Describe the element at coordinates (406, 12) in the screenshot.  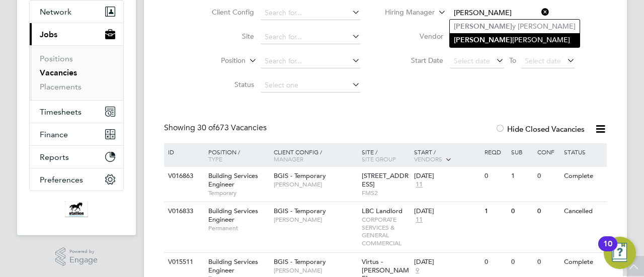
I see `label: Hiring Manager` at that location.